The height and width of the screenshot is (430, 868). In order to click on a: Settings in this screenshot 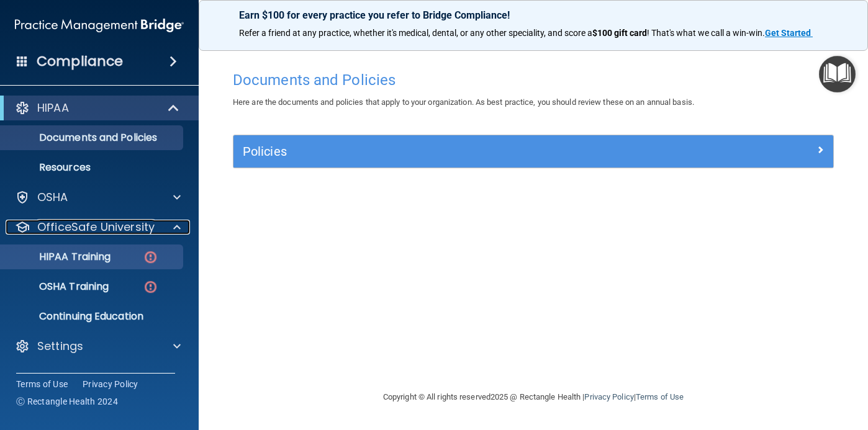, I will do `click(97, 346)`.